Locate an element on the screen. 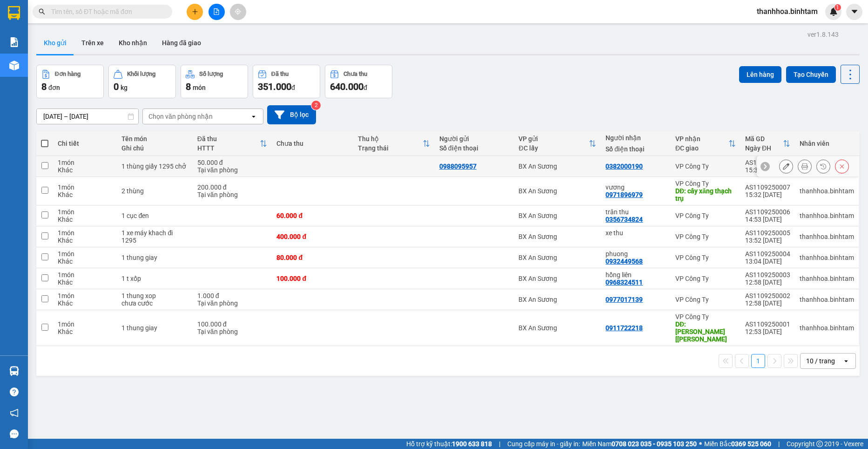 Image resolution: width=868 pixels, height=449 pixels. button: Kho gửi is located at coordinates (55, 43).